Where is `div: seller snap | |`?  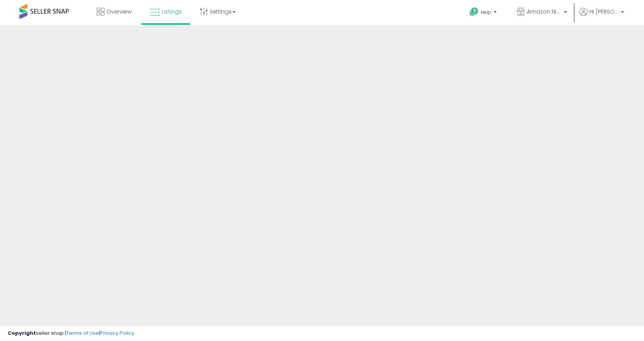 div: seller snap | | is located at coordinates (71, 334).